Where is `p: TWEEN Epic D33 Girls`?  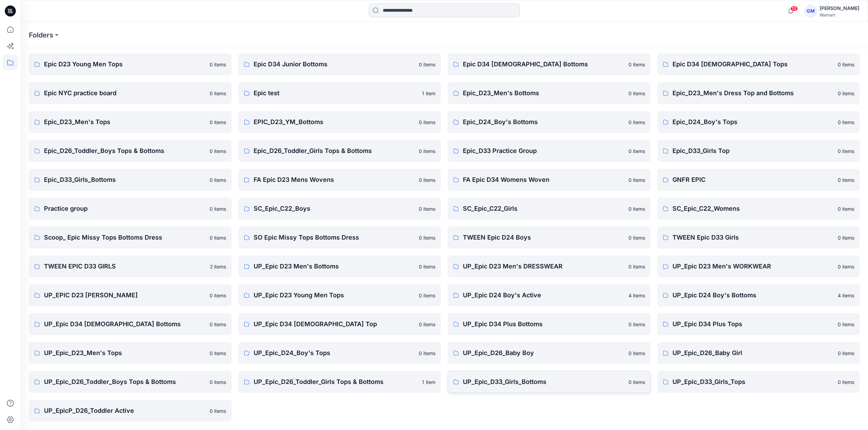
p: TWEEN Epic D33 Girls is located at coordinates (753, 237).